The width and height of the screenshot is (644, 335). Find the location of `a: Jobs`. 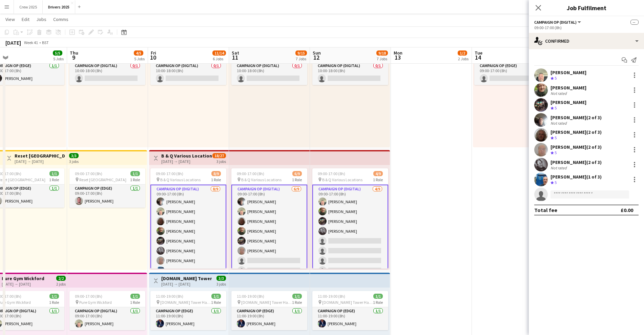

a: Jobs is located at coordinates (41, 19).